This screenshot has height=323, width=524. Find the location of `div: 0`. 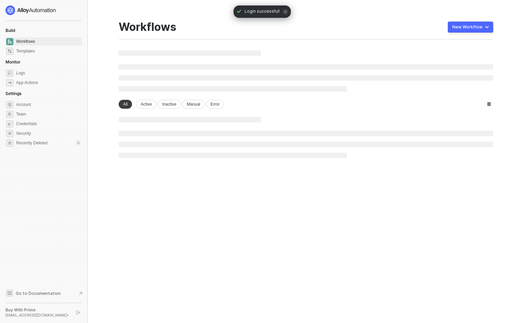

div: 0 is located at coordinates (78, 143).